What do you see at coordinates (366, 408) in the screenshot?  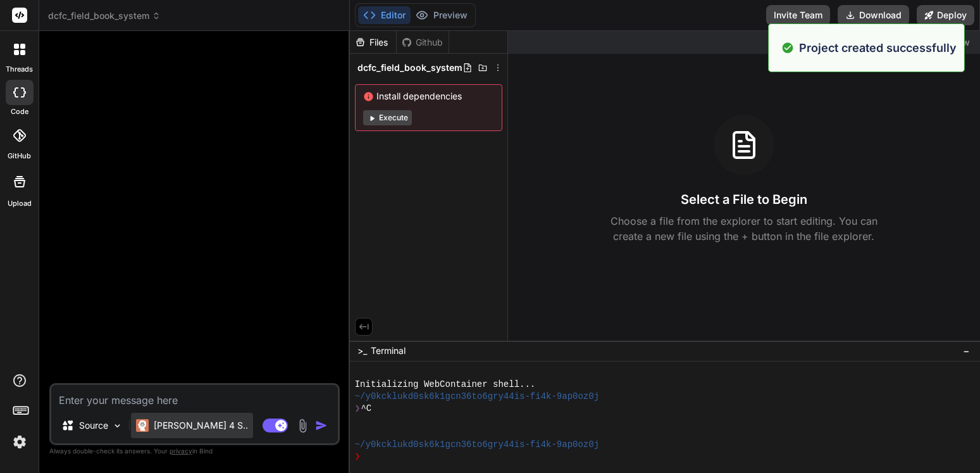 I see `span: ^C` at bounding box center [366, 408].